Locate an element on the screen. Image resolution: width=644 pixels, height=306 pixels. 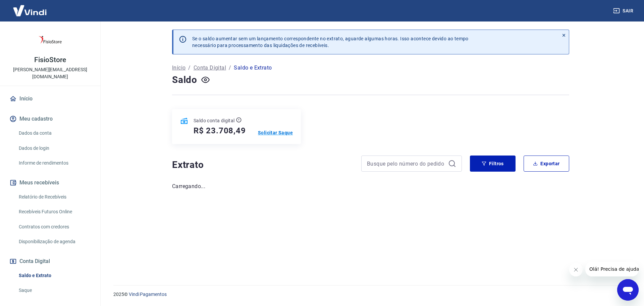
button: Sair is located at coordinates (624, 11).